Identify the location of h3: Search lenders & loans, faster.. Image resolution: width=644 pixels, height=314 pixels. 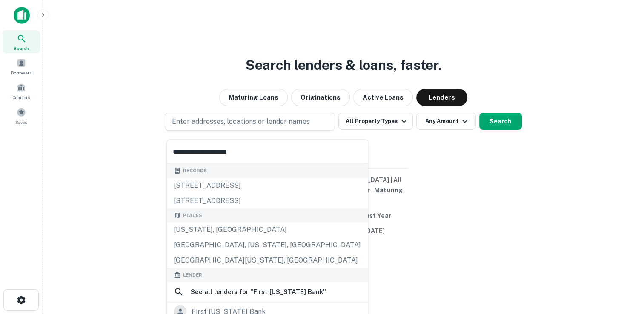
(344, 65).